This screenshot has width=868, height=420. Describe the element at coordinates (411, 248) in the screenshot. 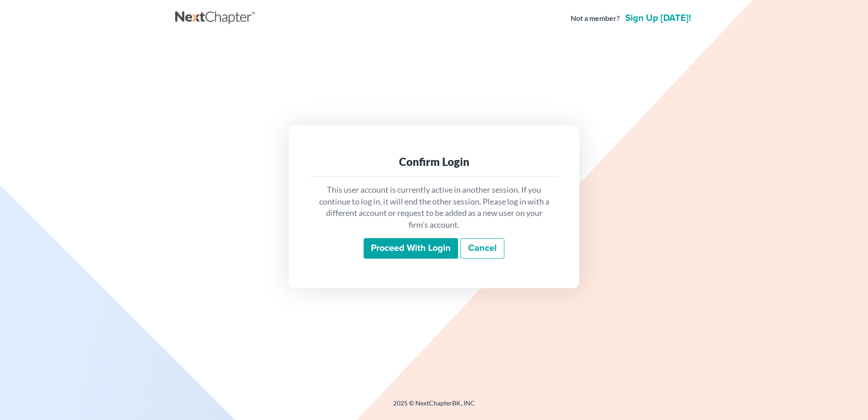

I see `input: Proceed with login` at that location.